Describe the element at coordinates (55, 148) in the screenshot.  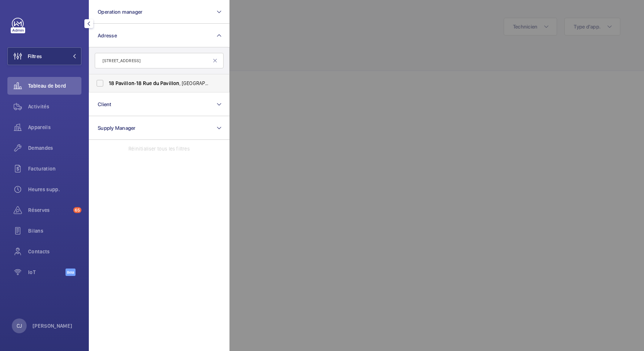
I see `span: Demandes` at that location.